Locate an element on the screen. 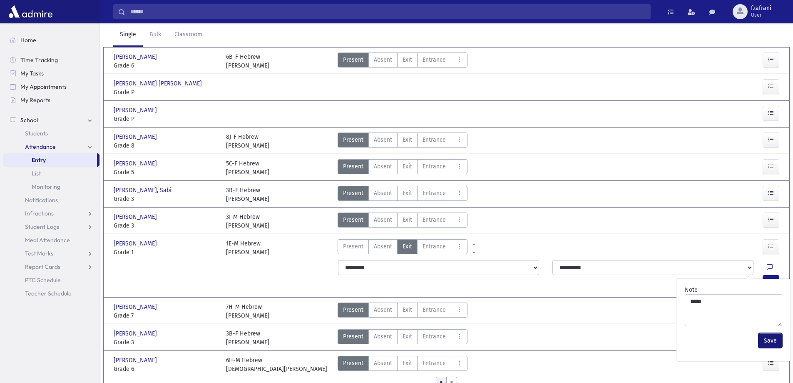 This screenshot has width=793, height=383. a: Bulk is located at coordinates (155, 35).